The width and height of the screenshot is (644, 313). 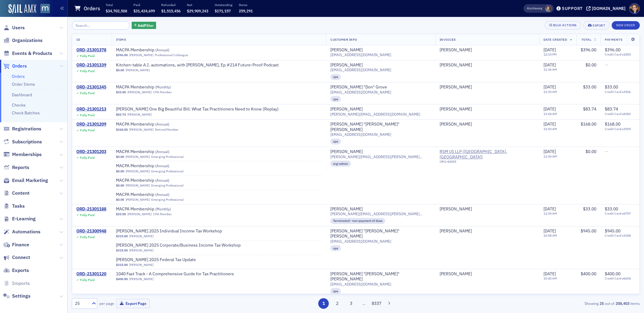 I want to click on span: Reports, so click(x=20, y=167).